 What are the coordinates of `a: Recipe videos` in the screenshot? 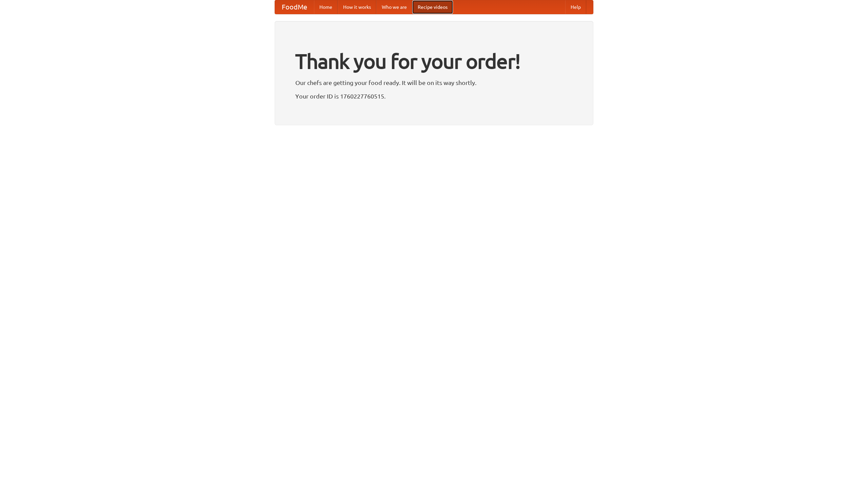 It's located at (432, 7).